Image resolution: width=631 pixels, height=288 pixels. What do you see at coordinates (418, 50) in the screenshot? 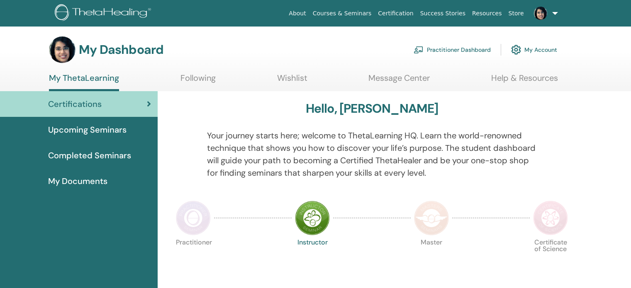
I see `img: chalkboard-teacher.svg` at bounding box center [418, 50].